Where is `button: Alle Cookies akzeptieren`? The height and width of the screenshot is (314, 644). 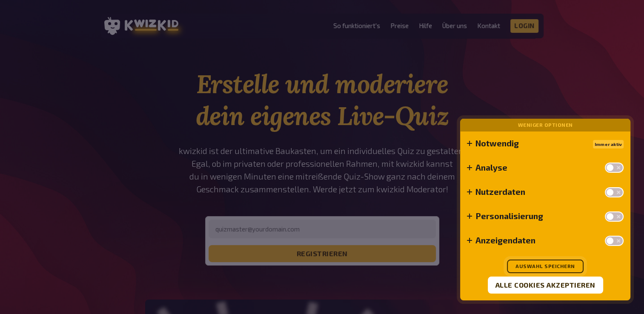 button: Alle Cookies akzeptieren is located at coordinates (545, 285).